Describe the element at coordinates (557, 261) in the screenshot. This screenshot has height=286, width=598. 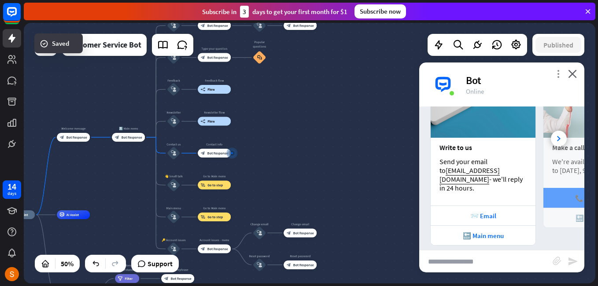
I see `i: block_attachment` at that location.